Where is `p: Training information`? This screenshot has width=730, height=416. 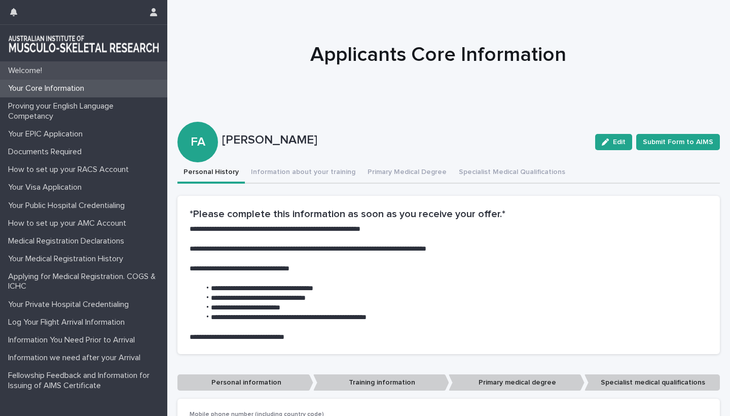
p: Training information is located at coordinates (381, 382).